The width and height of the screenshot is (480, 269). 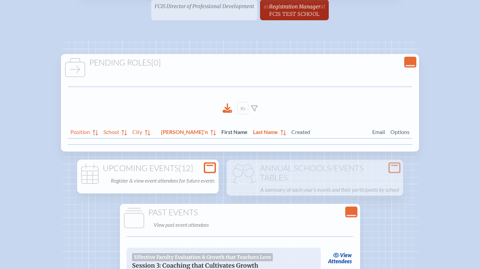 What do you see at coordinates (266, 6) in the screenshot?
I see `span: as` at bounding box center [266, 6].